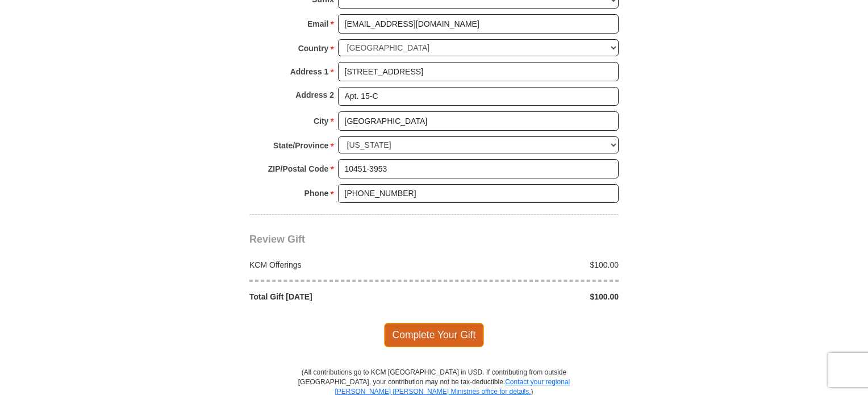  I want to click on strong: Email, so click(317, 24).